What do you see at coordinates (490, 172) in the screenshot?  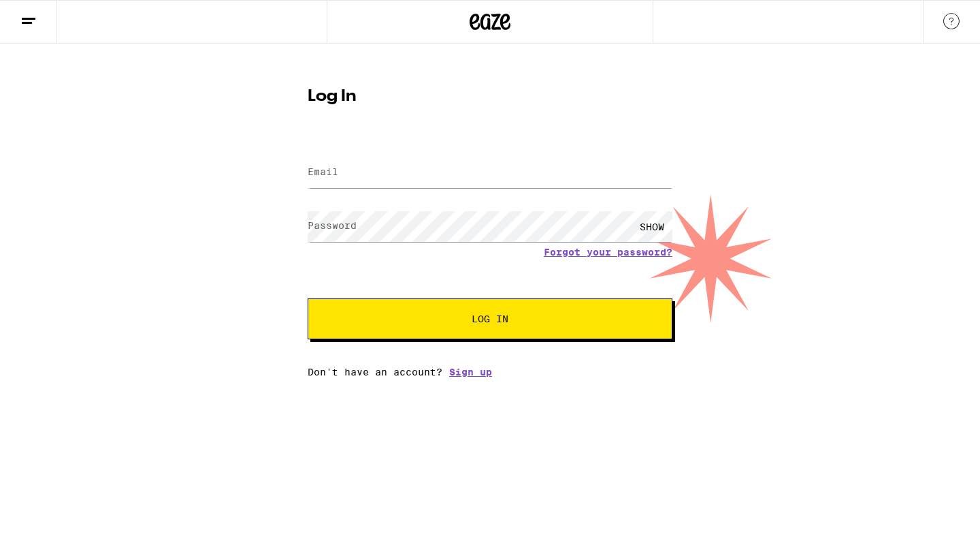 I see `input: Email` at bounding box center [490, 172].